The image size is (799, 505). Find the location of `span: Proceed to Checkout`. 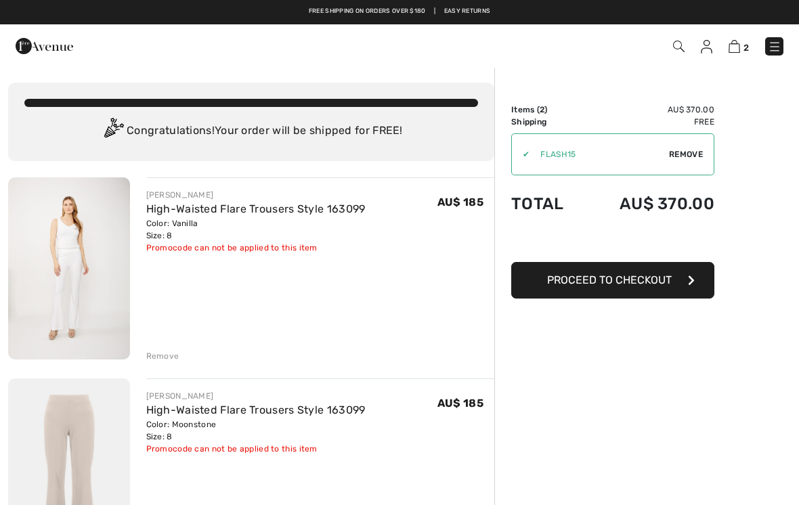

span: Proceed to Checkout is located at coordinates (609, 280).